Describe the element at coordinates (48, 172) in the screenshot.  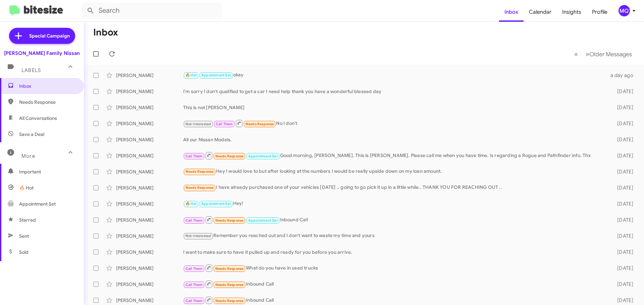
I see `span: Important` at that location.